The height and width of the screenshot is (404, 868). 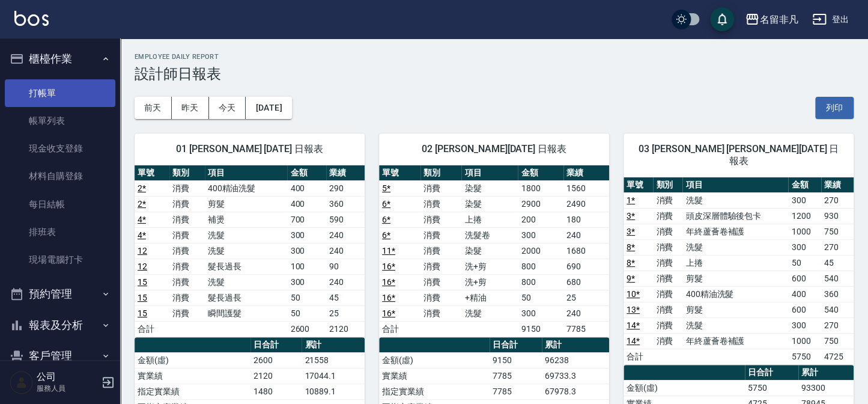 I want to click on td: 45, so click(x=838, y=263).